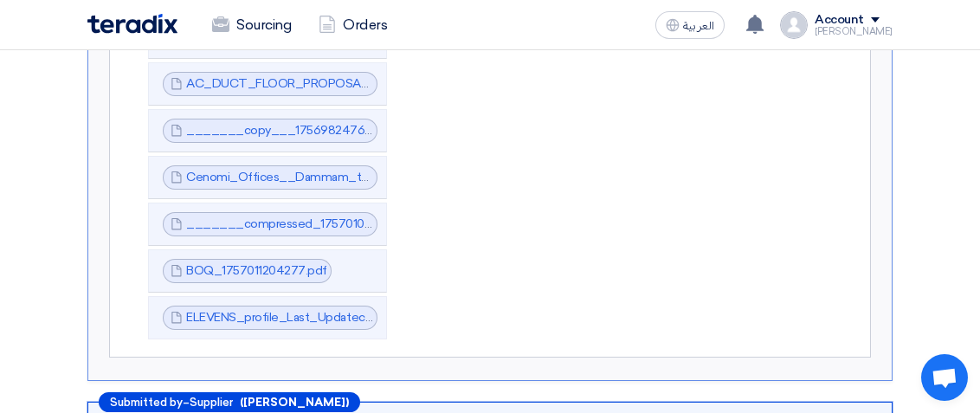 The height and width of the screenshot is (413, 980). I want to click on div: Open chat, so click(945, 377).